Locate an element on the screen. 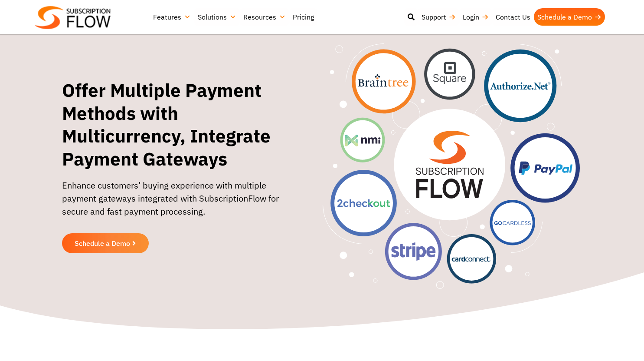 The image size is (644, 361). img: Subscriptionflow is located at coordinates (72, 17).